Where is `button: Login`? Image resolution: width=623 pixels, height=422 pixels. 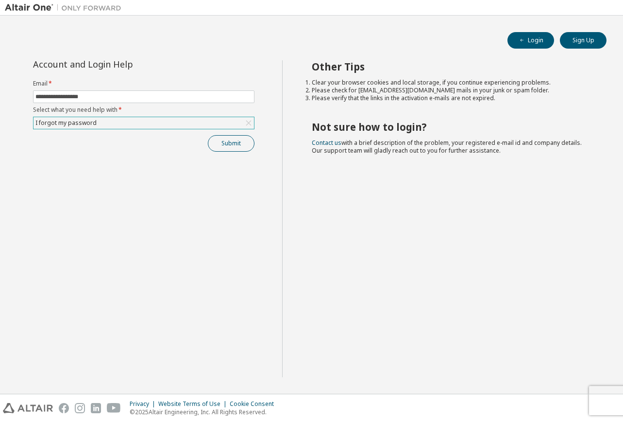 button: Login is located at coordinates (531, 40).